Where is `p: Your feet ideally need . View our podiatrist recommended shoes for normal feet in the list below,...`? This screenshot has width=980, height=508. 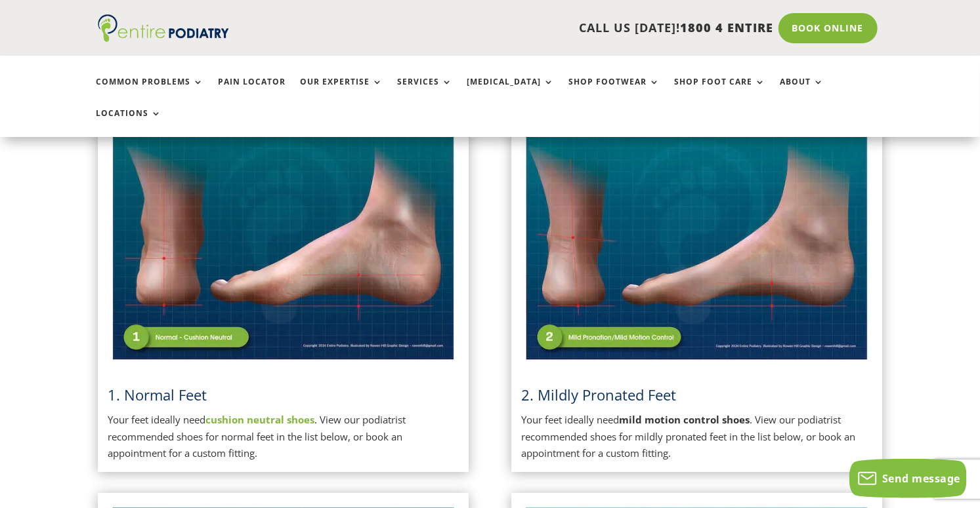 p: Your feet ideally need . View our podiatrist recommended shoes for normal feet in the list below,... is located at coordinates (283, 436).